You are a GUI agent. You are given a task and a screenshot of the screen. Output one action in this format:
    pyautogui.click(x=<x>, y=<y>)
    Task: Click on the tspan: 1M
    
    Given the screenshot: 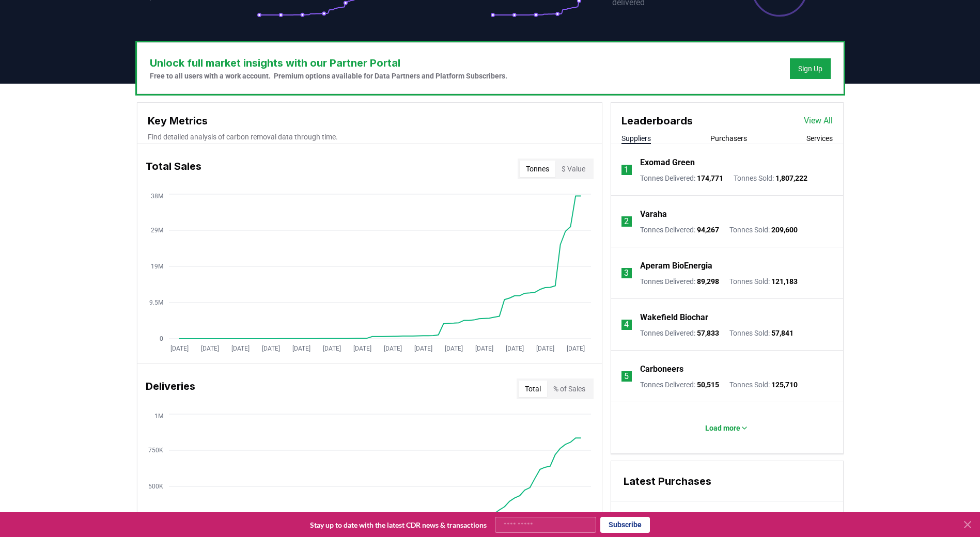 What is the action you would take?
    pyautogui.click(x=159, y=416)
    